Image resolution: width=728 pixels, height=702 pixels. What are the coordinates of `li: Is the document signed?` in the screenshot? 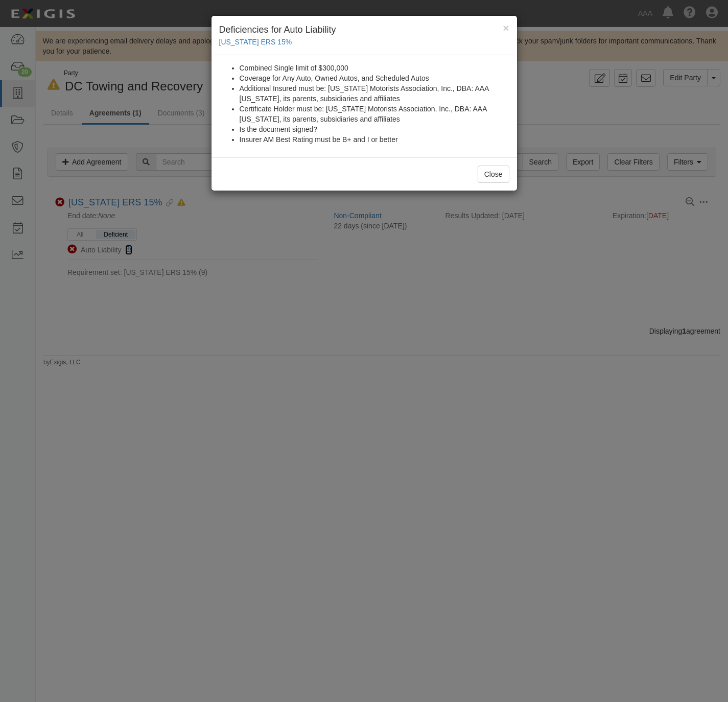 It's located at (375, 129).